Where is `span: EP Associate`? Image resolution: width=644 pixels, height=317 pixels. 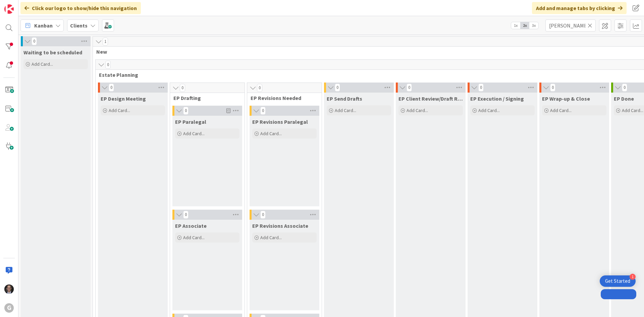
span: EP Associate is located at coordinates (191, 226).